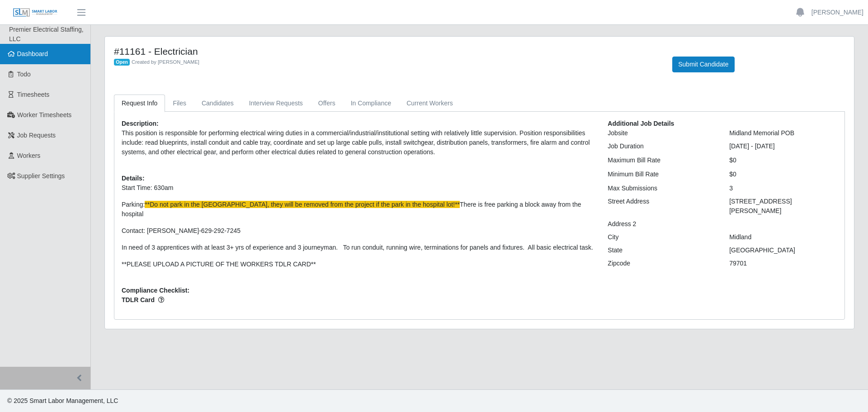  What do you see at coordinates (180, 103) in the screenshot?
I see `a: Files` at bounding box center [180, 103].